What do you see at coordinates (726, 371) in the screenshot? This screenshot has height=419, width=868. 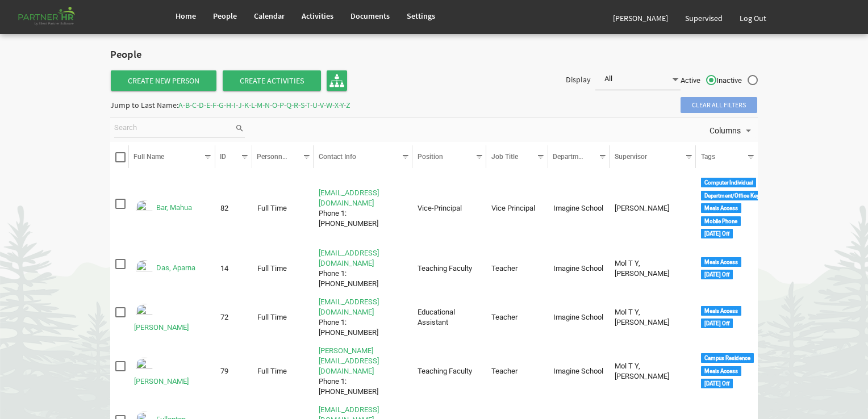 I see `td: <div class="tag label label-default">Campus Residence</div> <div class="tag label label-default">...` at bounding box center [726, 371].